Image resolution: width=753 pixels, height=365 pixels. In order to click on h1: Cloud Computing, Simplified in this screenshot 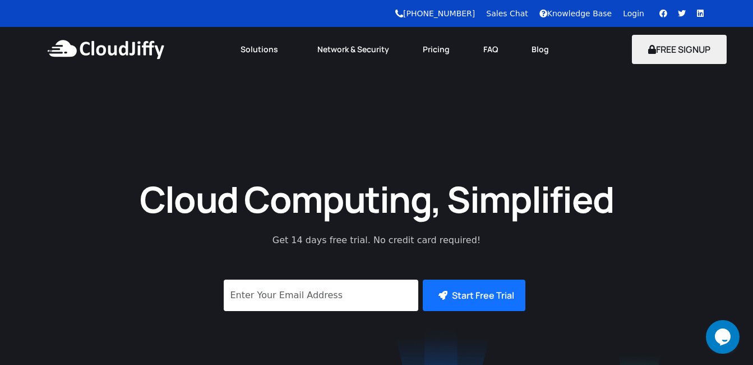, I will do `click(377, 199)`.